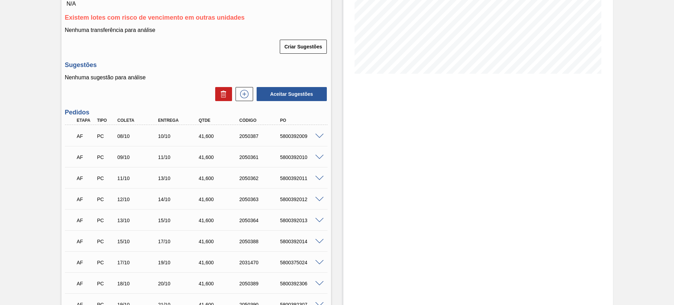  What do you see at coordinates (260, 220) in the screenshot?
I see `div: 2050364` at bounding box center [260, 220].